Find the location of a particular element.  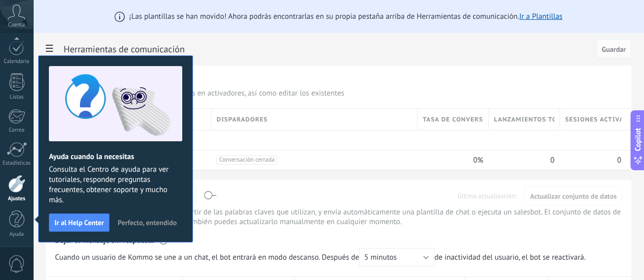

span: Ir al Help Center is located at coordinates (79, 222).